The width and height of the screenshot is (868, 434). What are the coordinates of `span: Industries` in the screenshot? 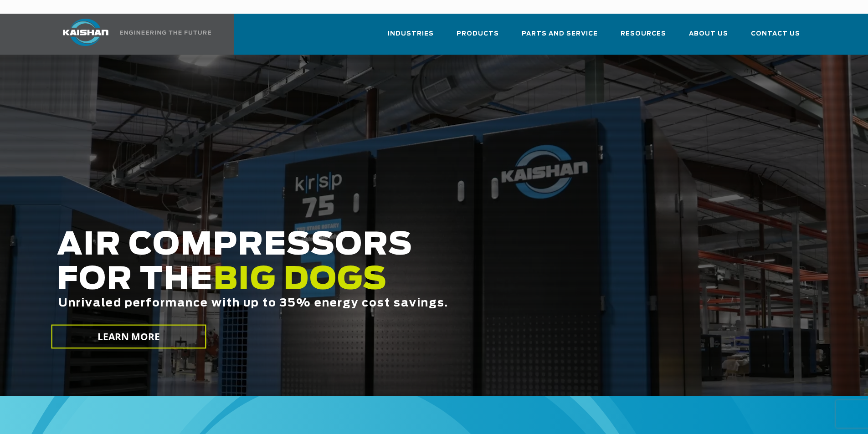 It's located at (411, 33).